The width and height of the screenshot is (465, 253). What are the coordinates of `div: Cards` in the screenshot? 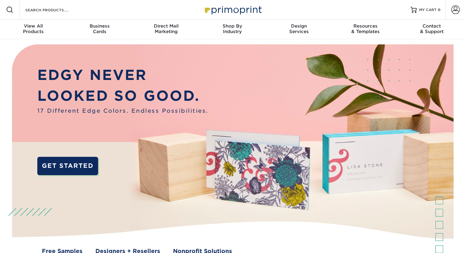 It's located at (99, 29).